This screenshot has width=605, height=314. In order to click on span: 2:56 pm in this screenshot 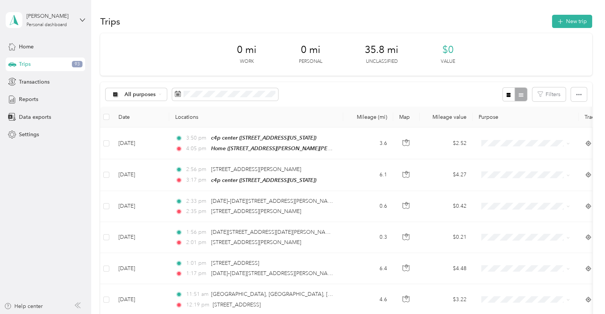, I will do `click(197, 170)`.